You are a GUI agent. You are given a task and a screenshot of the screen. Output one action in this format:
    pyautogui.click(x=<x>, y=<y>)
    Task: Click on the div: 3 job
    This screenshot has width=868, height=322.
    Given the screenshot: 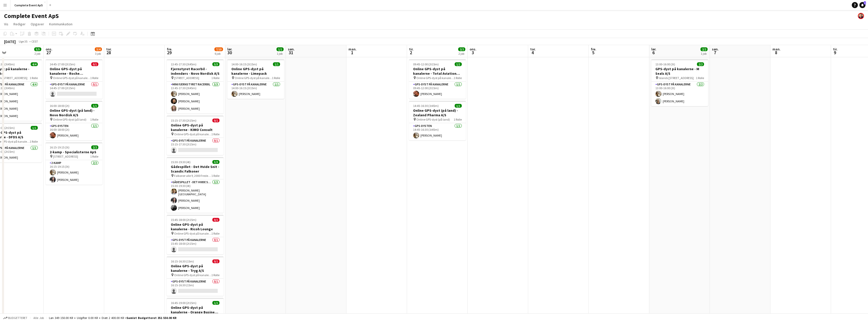 What is the action you would take?
    pyautogui.click(x=98, y=53)
    